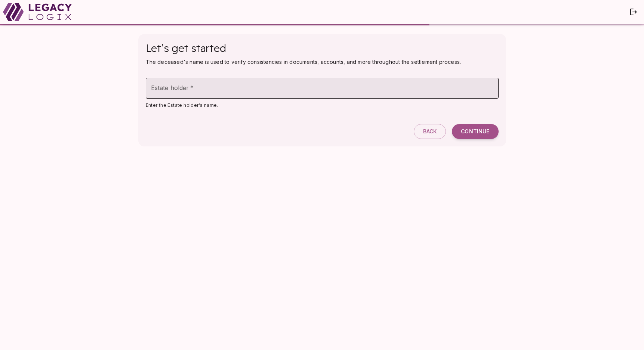 The height and width of the screenshot is (350, 644). I want to click on span: Continue, so click(475, 131).